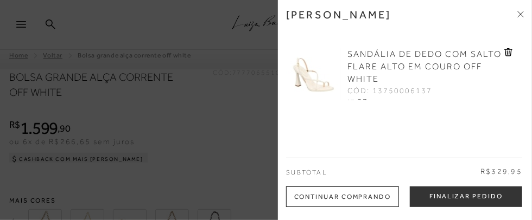 Image resolution: width=532 pixels, height=220 pixels. I want to click on img: SANDÁLIA DE DEDO COM SALTO FLARE ALTO EM COURO OFF WHITE, so click(313, 75).